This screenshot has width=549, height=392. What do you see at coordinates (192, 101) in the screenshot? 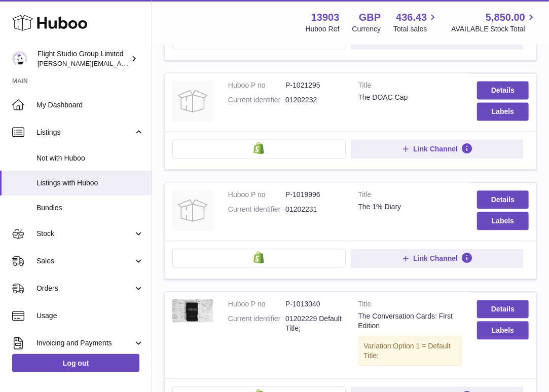
I see `img: The DOAC Cap` at bounding box center [192, 101].